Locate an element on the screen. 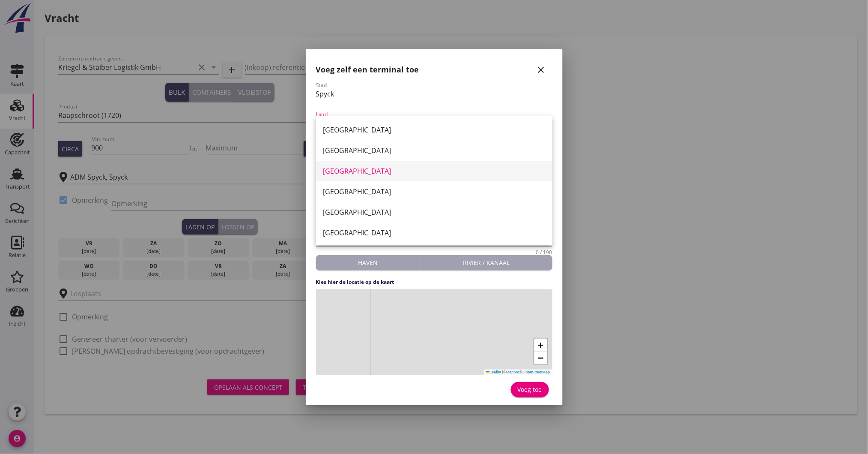 The height and width of the screenshot is (454, 868). a: Zoom out is located at coordinates (541, 358).